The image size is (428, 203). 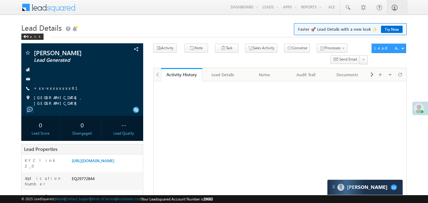 What do you see at coordinates (129, 199) in the screenshot?
I see `a: Acceptable Use` at bounding box center [129, 199].